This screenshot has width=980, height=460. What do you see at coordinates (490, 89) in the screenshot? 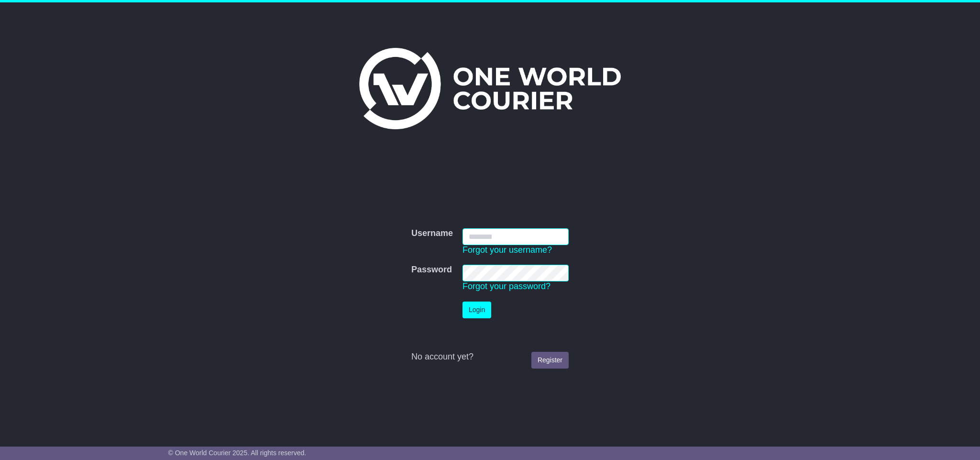
I see `img: One World` at bounding box center [490, 89].